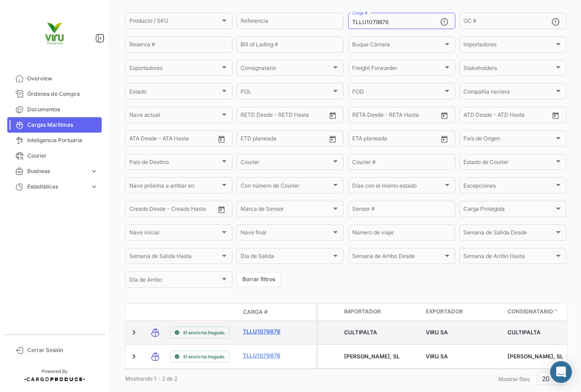 The image size is (581, 392). What do you see at coordinates (175, 22) in the screenshot?
I see `span: Producto / SKU` at bounding box center [175, 22].